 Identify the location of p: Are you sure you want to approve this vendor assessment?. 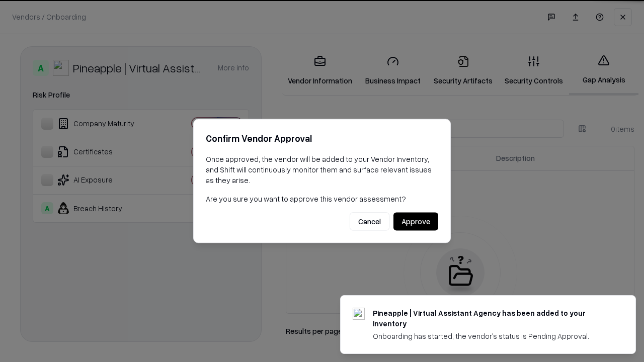
(322, 199).